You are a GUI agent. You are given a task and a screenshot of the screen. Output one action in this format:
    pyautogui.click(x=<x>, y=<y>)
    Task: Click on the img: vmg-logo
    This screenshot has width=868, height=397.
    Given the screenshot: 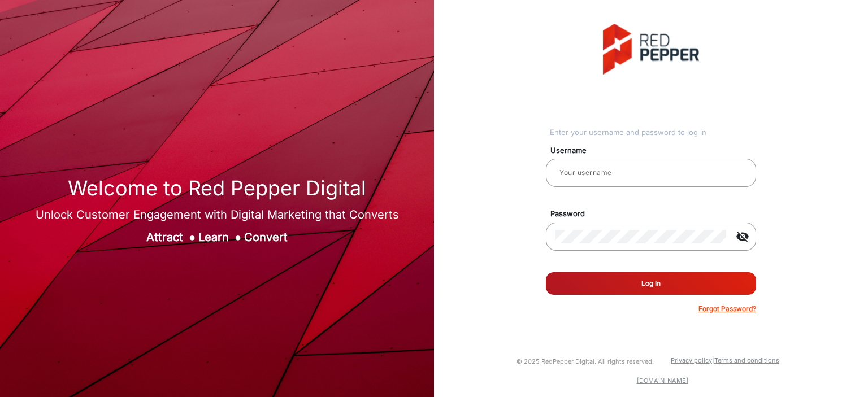 What is the action you would take?
    pyautogui.click(x=651, y=49)
    